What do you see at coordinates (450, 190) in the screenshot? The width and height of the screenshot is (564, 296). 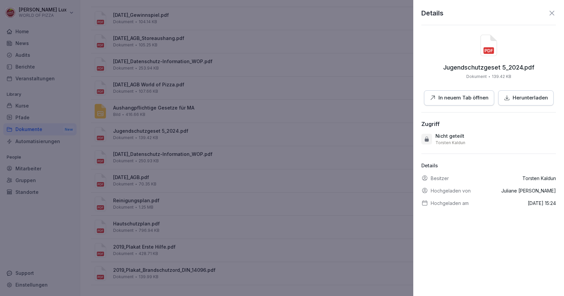 I see `p: Hochgeladen von` at bounding box center [450, 190].